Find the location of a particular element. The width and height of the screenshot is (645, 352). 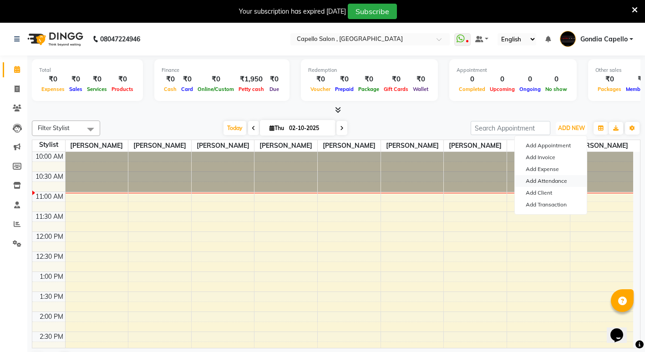

a: Add Invoice is located at coordinates (551, 157).